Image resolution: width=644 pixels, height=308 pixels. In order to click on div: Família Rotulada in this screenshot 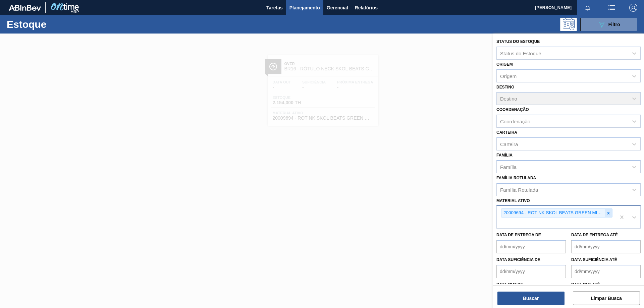, I will do `click(519, 190)`.